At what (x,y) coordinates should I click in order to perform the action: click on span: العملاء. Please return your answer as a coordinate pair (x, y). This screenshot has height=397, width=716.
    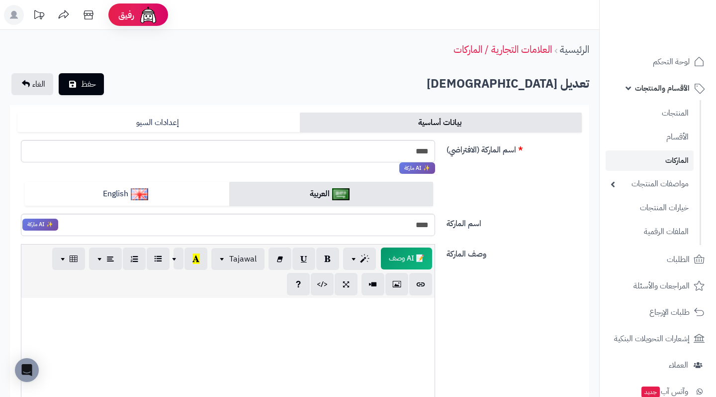
    Looking at the image, I should click on (679, 365).